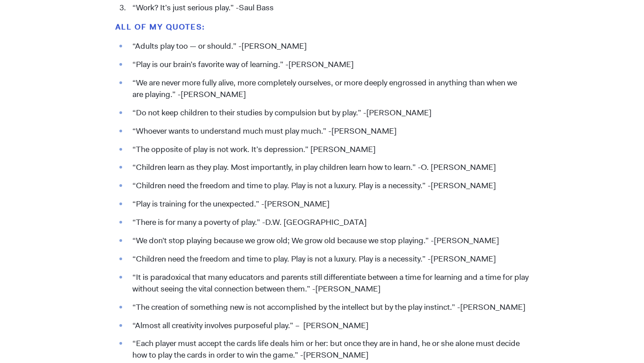 This screenshot has width=644, height=363. What do you see at coordinates (328, 8) in the screenshot?
I see `li: “Work? It’s just serious play.” -Saul Bass` at bounding box center [328, 8].